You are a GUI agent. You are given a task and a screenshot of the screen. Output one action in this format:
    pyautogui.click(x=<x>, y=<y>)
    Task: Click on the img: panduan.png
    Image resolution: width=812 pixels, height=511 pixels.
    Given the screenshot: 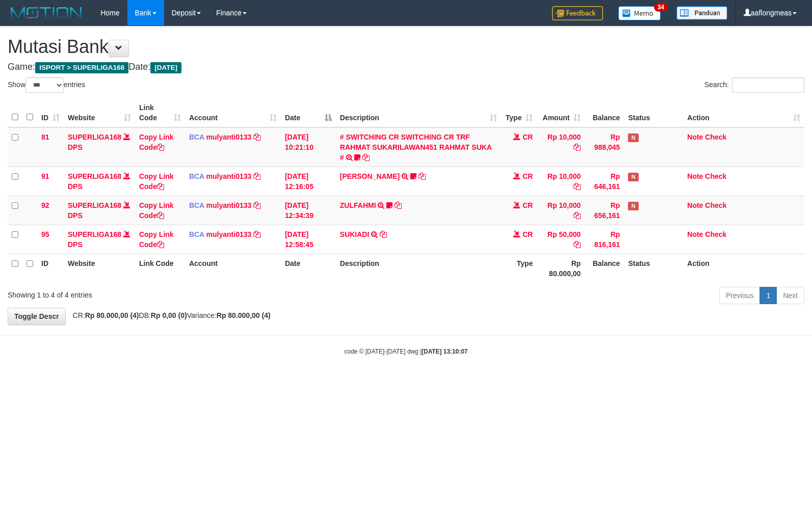 What is the action you would take?
    pyautogui.click(x=702, y=13)
    